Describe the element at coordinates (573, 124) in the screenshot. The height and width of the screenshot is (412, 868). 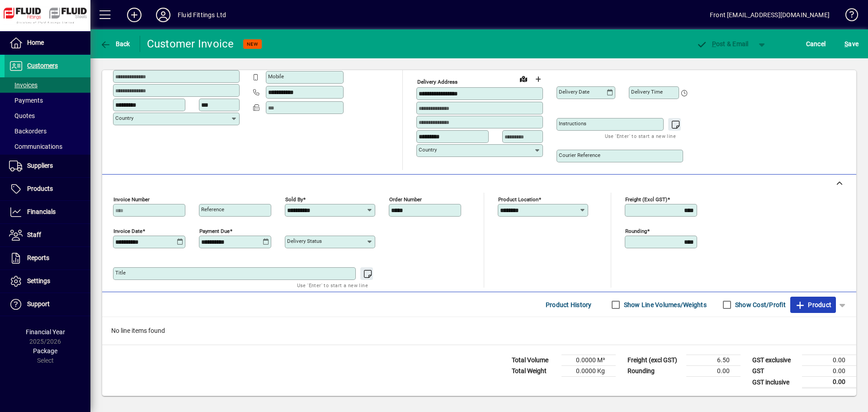
I see `mat-label: Instructions` at that location.